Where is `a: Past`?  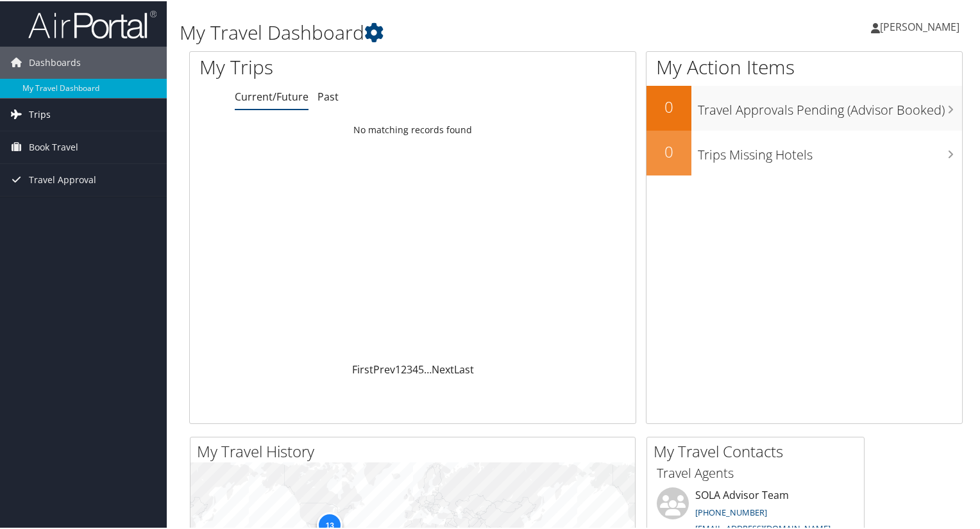
a: Past is located at coordinates (328, 95).